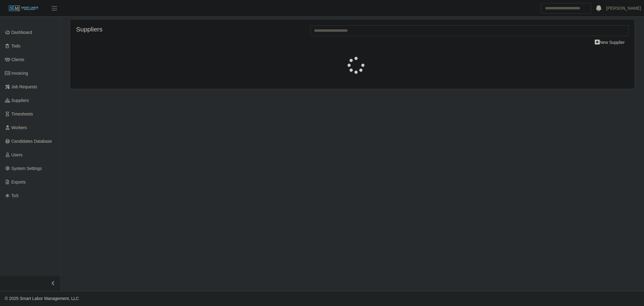  Describe the element at coordinates (23, 8) in the screenshot. I see `img: SLM Logo` at that location.